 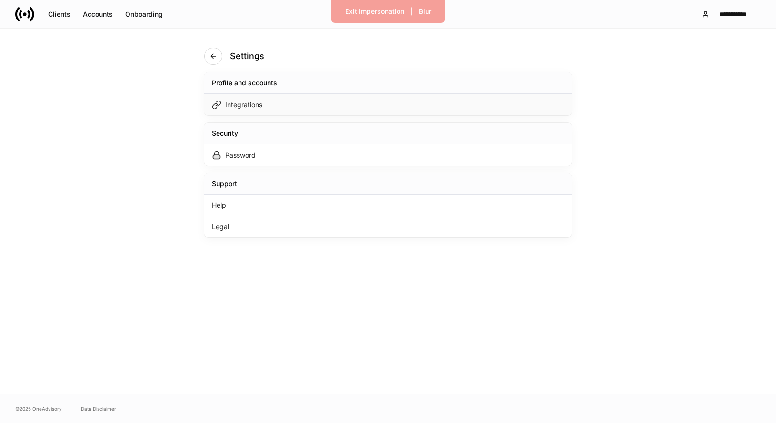 What do you see at coordinates (99, 408) in the screenshot?
I see `a: Data Disclaimer` at bounding box center [99, 408].